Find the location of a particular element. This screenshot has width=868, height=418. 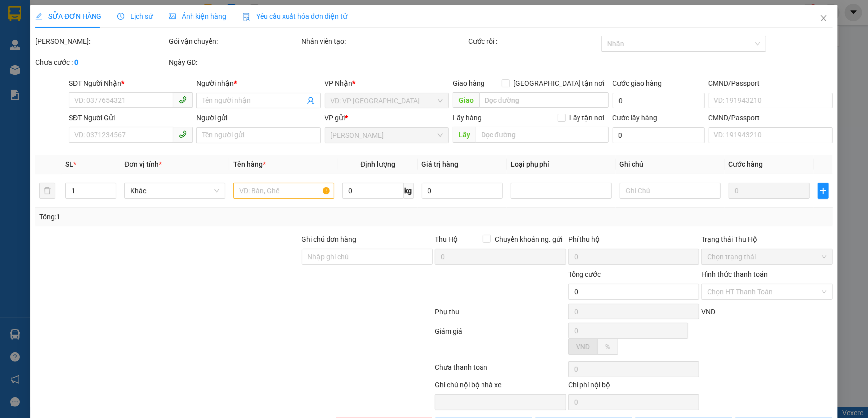

span: Định lượng is located at coordinates (377, 164).